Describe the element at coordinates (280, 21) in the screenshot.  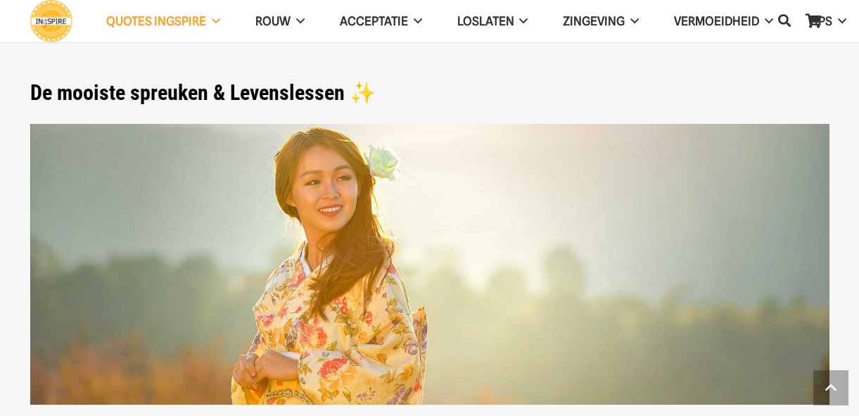
I see `a: ROUW` at that location.